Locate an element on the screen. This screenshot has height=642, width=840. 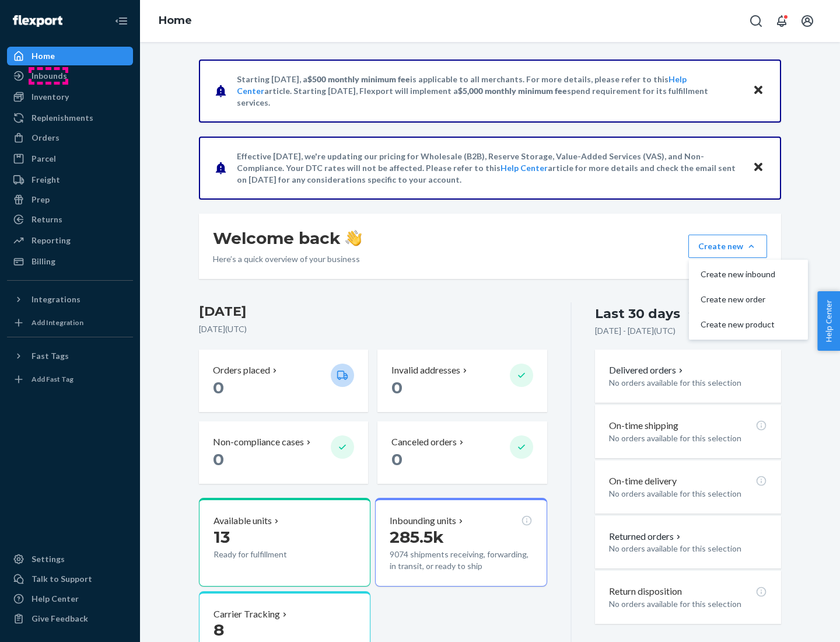
button: Give Feedback is located at coordinates (70, 618).